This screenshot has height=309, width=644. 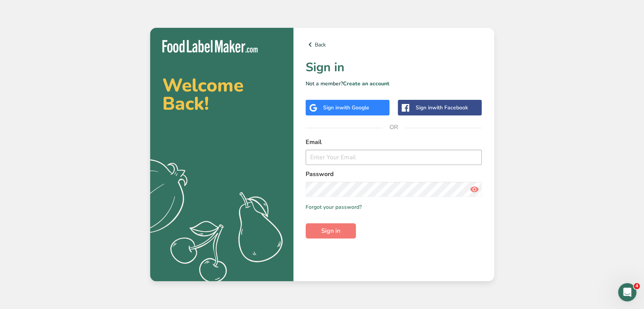 What do you see at coordinates (394, 142) in the screenshot?
I see `label: Email` at bounding box center [394, 142].